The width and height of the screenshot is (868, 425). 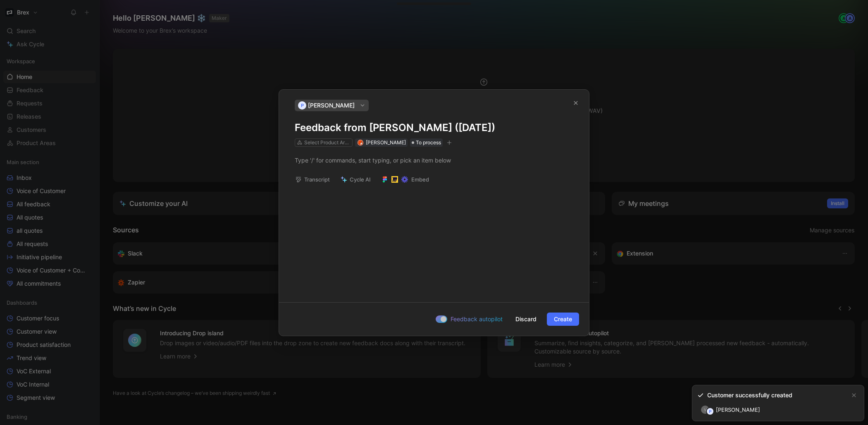 What do you see at coordinates (526, 319) in the screenshot?
I see `span: Discard` at bounding box center [526, 319].